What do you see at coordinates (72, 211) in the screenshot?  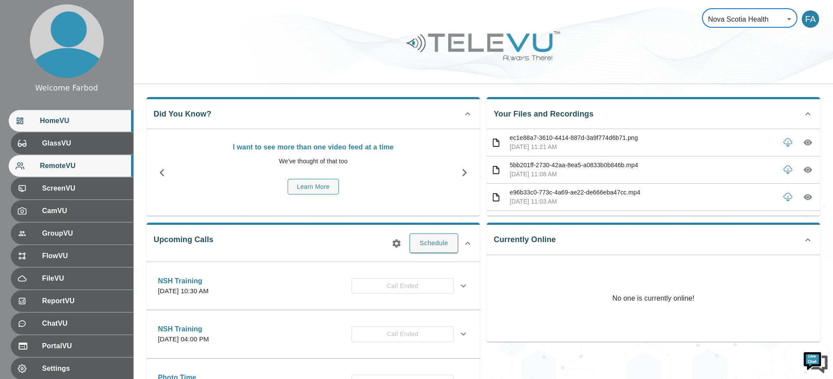 I see `div: CamVU` at bounding box center [72, 211].